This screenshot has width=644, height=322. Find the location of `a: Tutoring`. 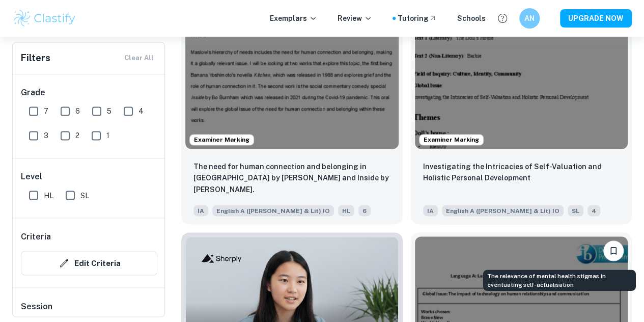

a: Tutoring is located at coordinates (417, 18).